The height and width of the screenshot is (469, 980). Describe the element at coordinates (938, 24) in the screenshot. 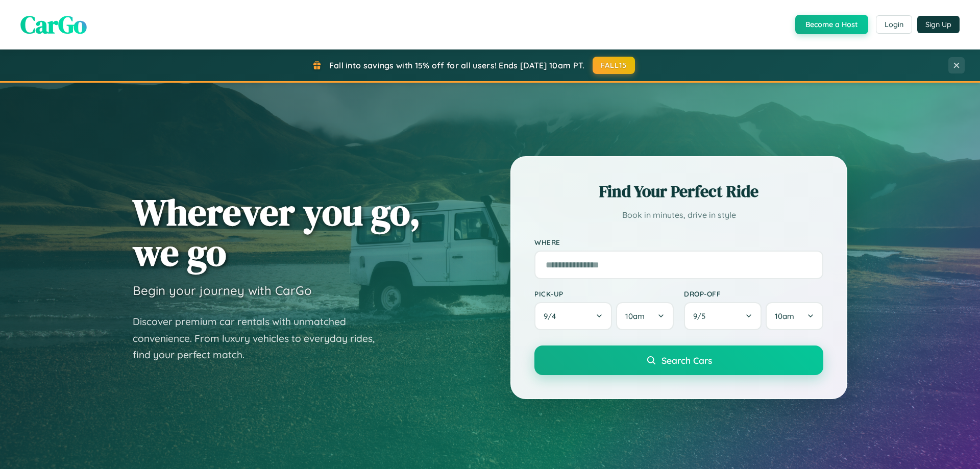

I see `button: Sign Up` at that location.